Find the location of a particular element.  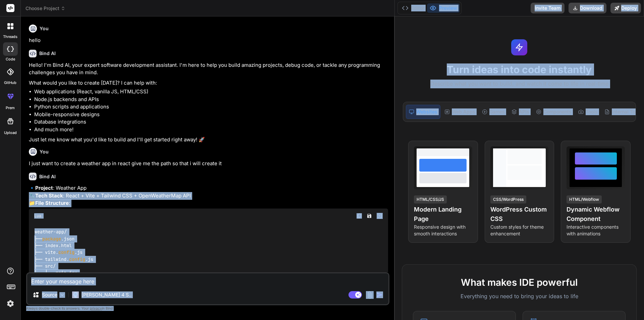

p: hello is located at coordinates (208, 40).